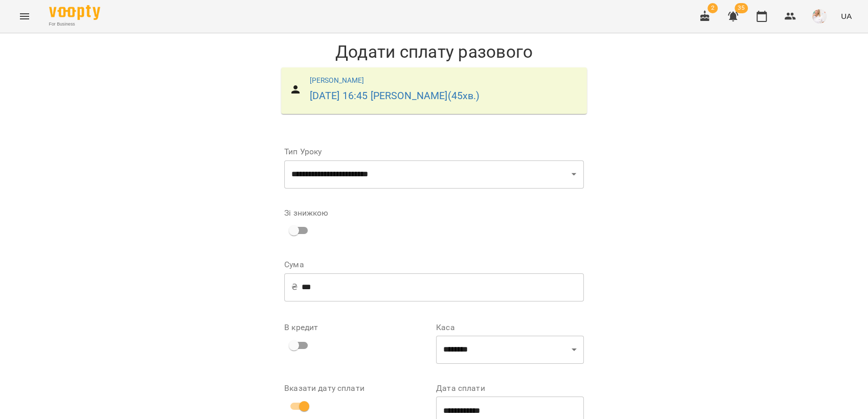  What do you see at coordinates (509, 388) in the screenshot?
I see `label: Дата сплати` at bounding box center [509, 388].